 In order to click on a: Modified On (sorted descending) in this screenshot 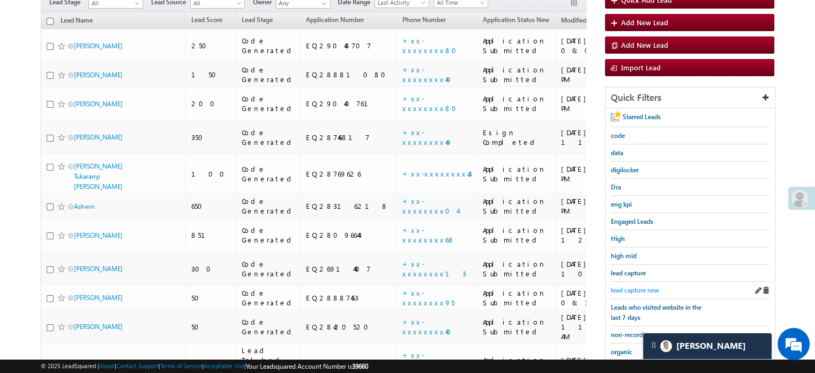, I will do `click(584, 21)`.